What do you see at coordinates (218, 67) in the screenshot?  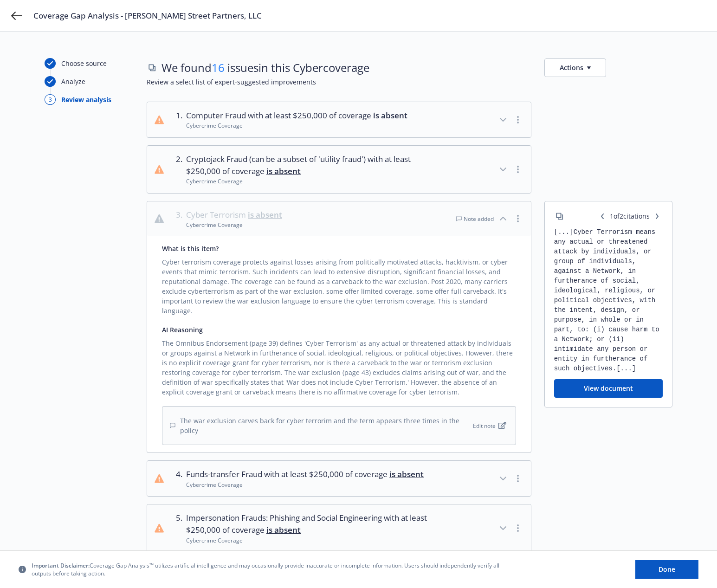 I see `span: 16` at bounding box center [218, 67].